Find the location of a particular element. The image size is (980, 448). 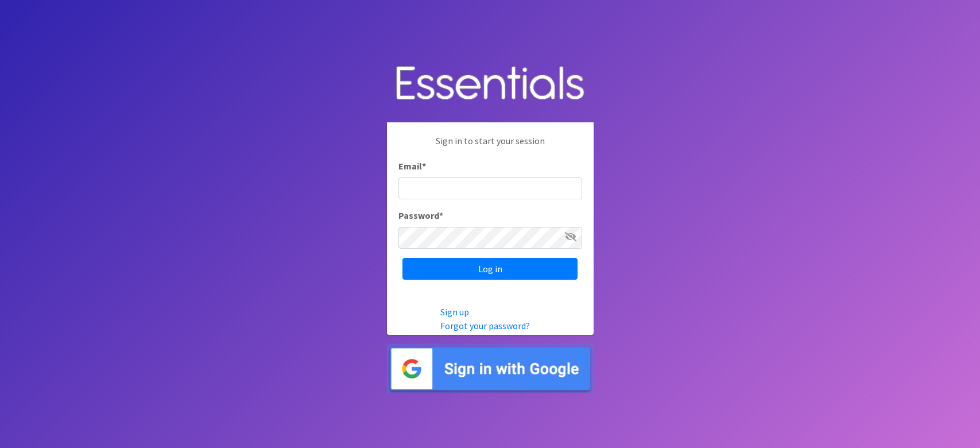

label: Password is located at coordinates (421, 215).